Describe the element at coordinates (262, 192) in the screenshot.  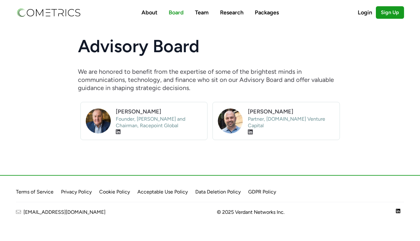
I see `a: GDPR Policy` at that location.